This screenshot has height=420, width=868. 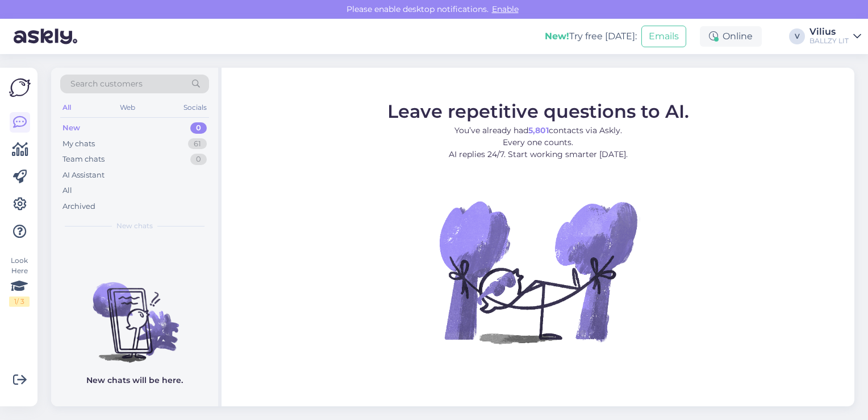 What do you see at coordinates (135, 225) in the screenshot?
I see `span: New chats` at bounding box center [135, 225].